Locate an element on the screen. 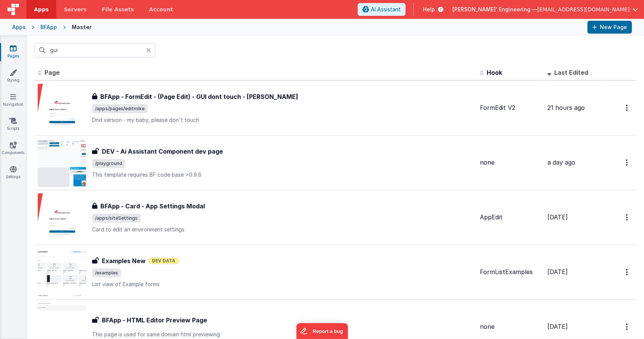 The width and height of the screenshot is (644, 339). span: Hook is located at coordinates (494, 73).